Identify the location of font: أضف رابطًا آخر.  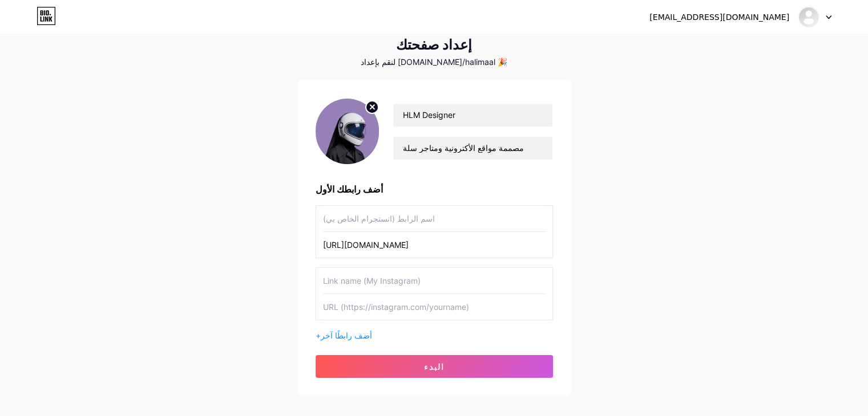
(346, 335).